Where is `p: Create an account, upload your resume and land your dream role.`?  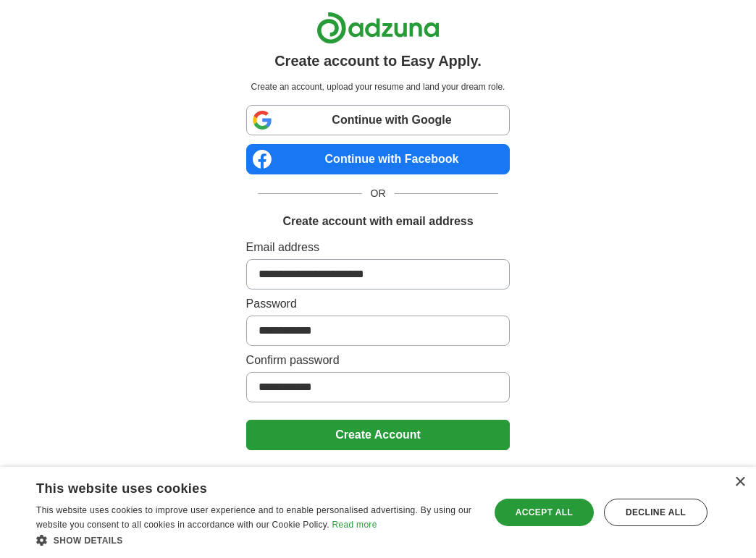 p: Create an account, upload your resume and land your dream role. is located at coordinates (378, 87).